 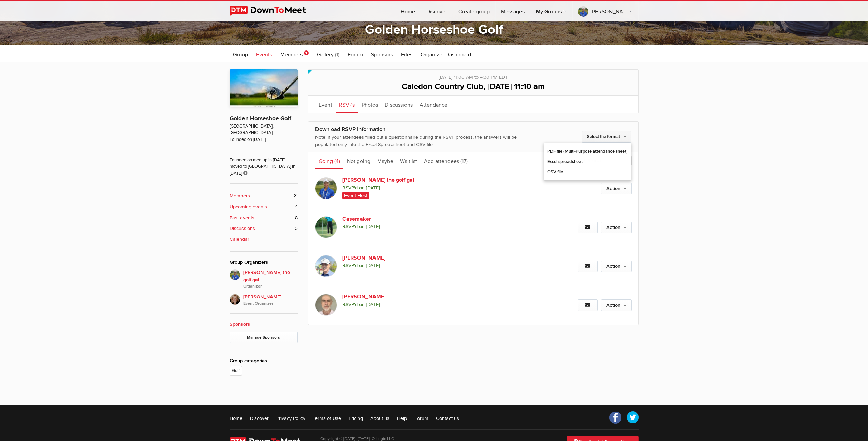 I want to click on span: Organizer Dashboard, so click(x=446, y=54).